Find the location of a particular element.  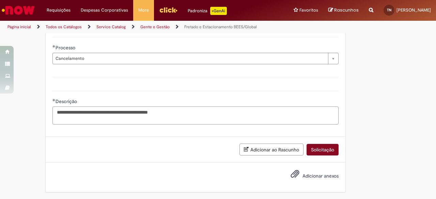

a: Fretado e Estacionamento BEES/Global is located at coordinates (220, 27).